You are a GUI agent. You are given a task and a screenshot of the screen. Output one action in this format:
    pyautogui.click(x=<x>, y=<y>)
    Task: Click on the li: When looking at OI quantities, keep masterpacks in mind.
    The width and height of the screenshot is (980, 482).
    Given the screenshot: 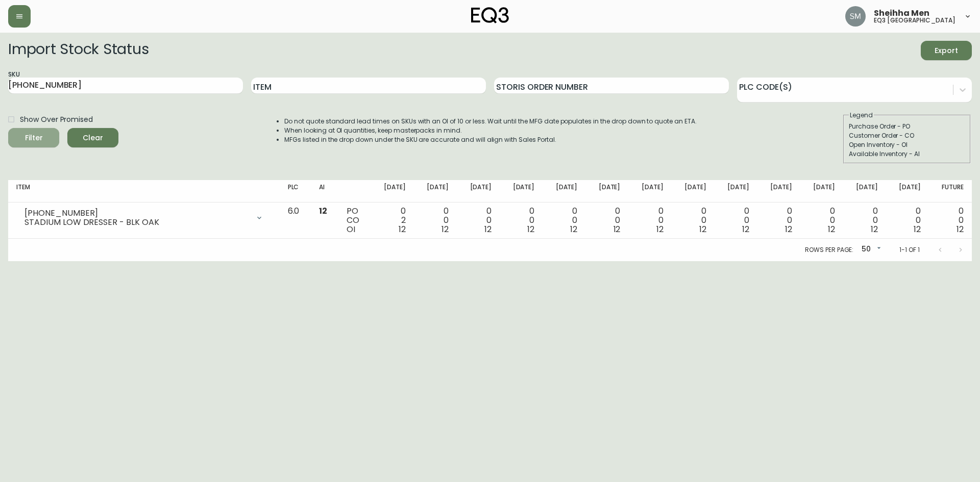 What is the action you would take?
    pyautogui.click(x=491, y=130)
    